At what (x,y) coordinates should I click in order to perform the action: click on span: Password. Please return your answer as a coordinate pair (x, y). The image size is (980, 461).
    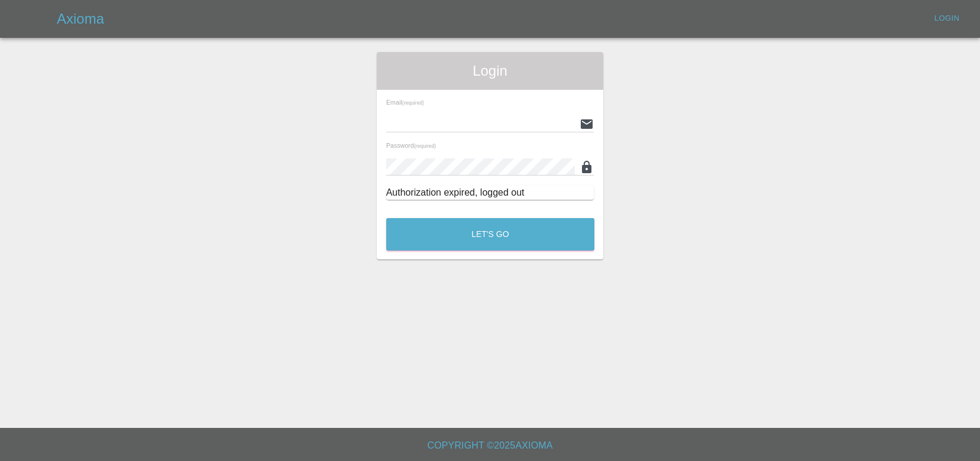
    Looking at the image, I should click on (411, 145).